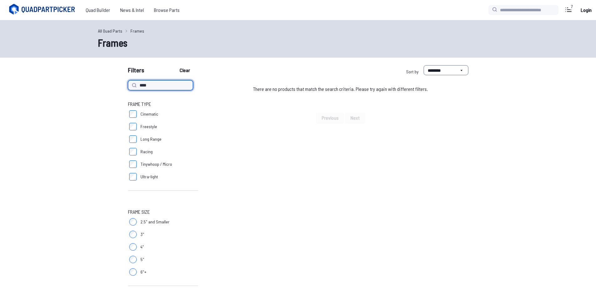  What do you see at coordinates (110, 31) in the screenshot?
I see `a: All Quad Parts` at bounding box center [110, 31].